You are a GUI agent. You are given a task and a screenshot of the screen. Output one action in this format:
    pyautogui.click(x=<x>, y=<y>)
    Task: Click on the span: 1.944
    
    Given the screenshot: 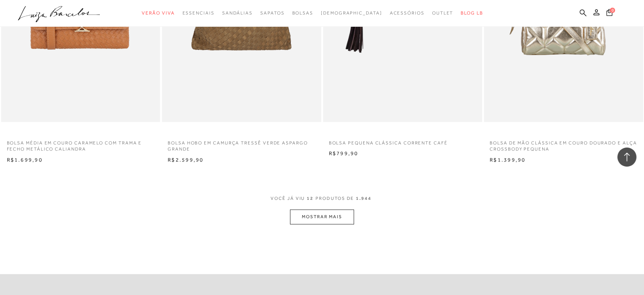 What is the action you would take?
    pyautogui.click(x=363, y=202)
    